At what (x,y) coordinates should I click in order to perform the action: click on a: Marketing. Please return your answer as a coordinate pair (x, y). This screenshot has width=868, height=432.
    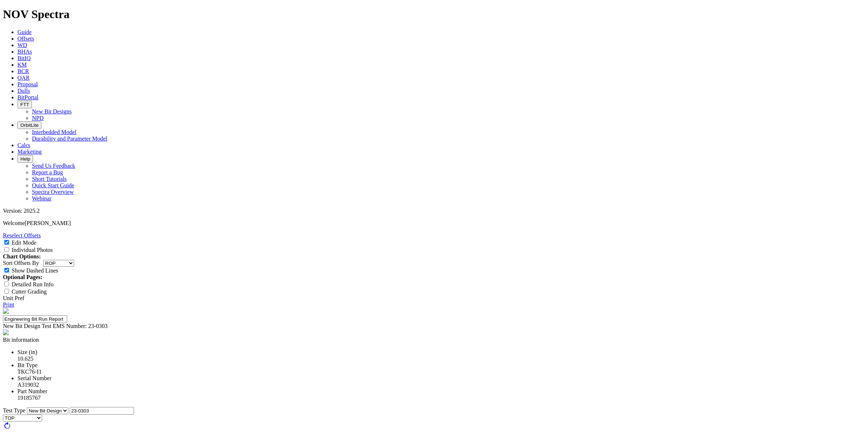
    Looking at the image, I should click on (29, 152).